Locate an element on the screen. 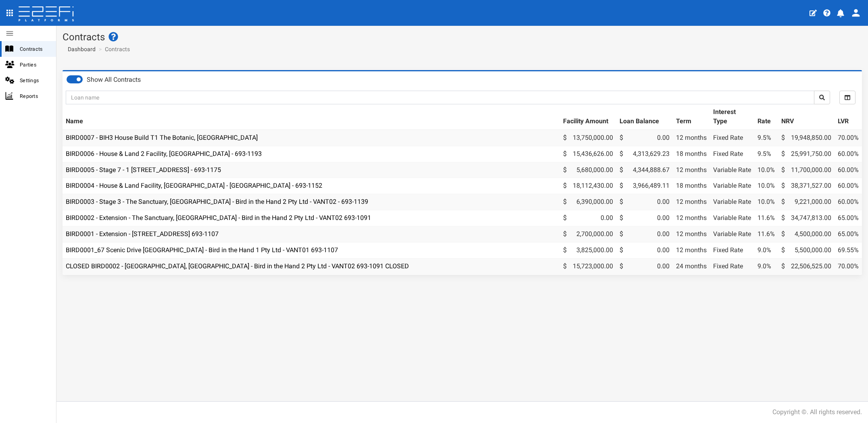 The image size is (868, 423). th: Rate is located at coordinates (766, 117).